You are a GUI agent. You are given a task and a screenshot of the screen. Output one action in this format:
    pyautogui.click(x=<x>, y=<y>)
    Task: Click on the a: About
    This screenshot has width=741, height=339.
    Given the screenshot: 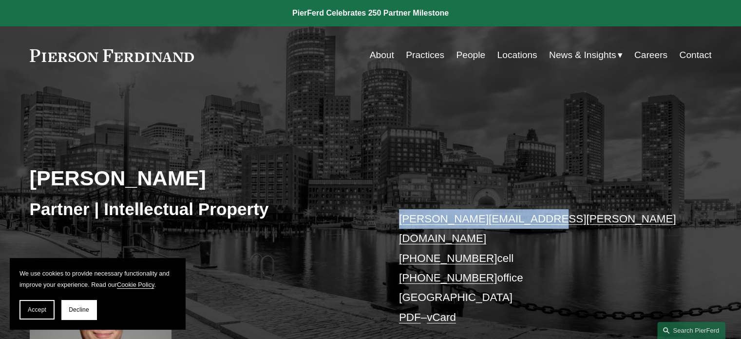 What is the action you would take?
    pyautogui.click(x=382, y=55)
    